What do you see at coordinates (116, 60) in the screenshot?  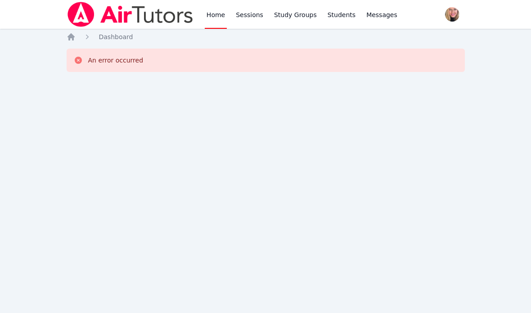 I see `div: An error occurred` at bounding box center [116, 60].